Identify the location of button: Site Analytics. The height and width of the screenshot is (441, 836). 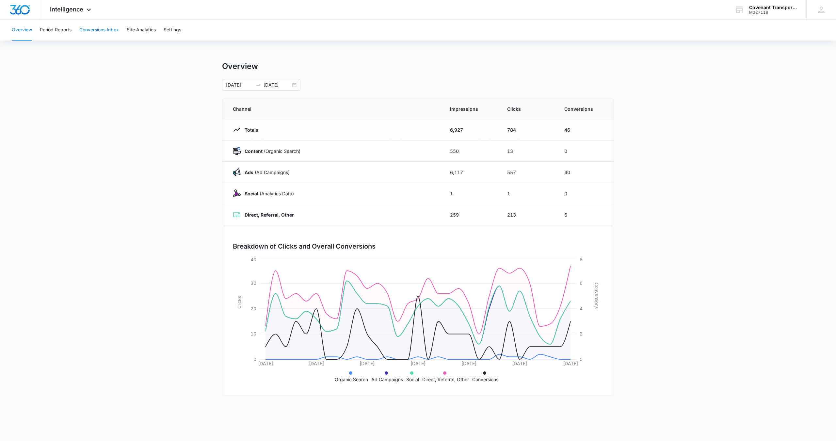
(141, 30).